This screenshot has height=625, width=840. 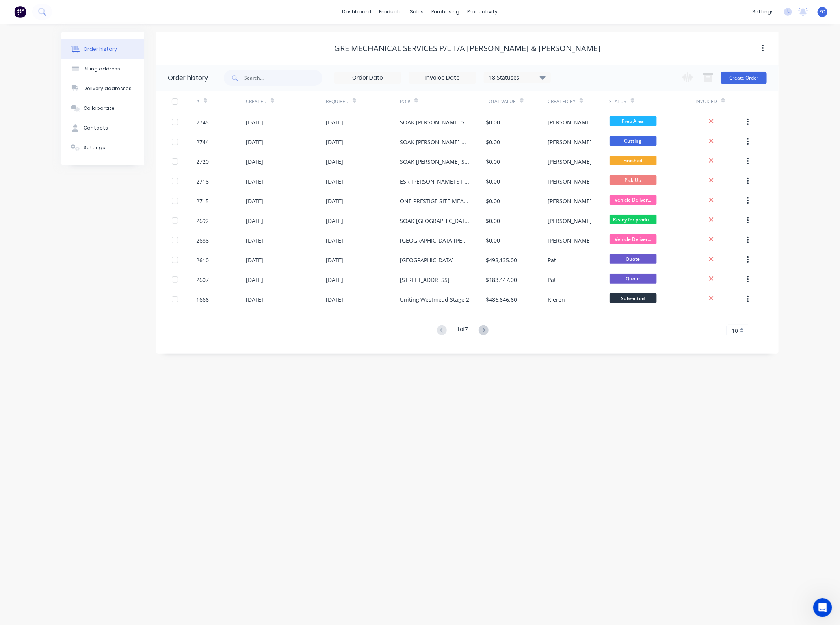 What do you see at coordinates (633, 180) in the screenshot?
I see `span: Pick Up` at bounding box center [633, 180].